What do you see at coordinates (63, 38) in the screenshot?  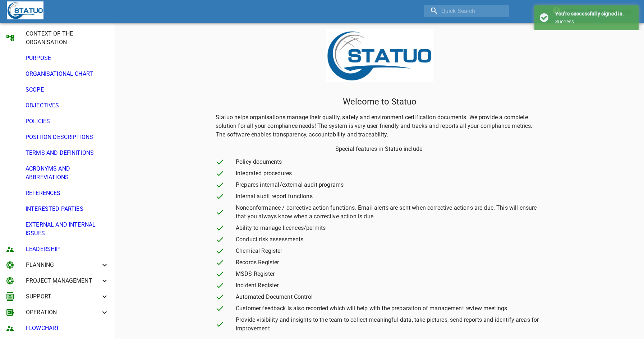 I see `span: CONTEXT OF THE ORGANISATION` at bounding box center [63, 38].